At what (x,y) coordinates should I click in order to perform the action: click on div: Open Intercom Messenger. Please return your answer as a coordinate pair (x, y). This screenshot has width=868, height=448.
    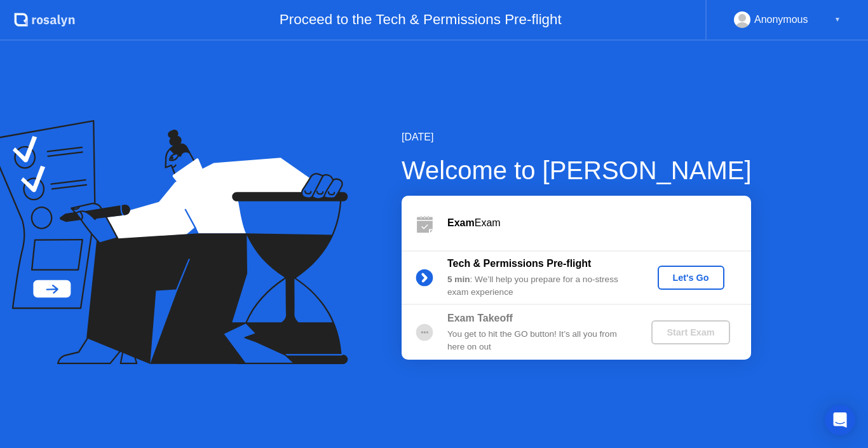
    Looking at the image, I should click on (840, 420).